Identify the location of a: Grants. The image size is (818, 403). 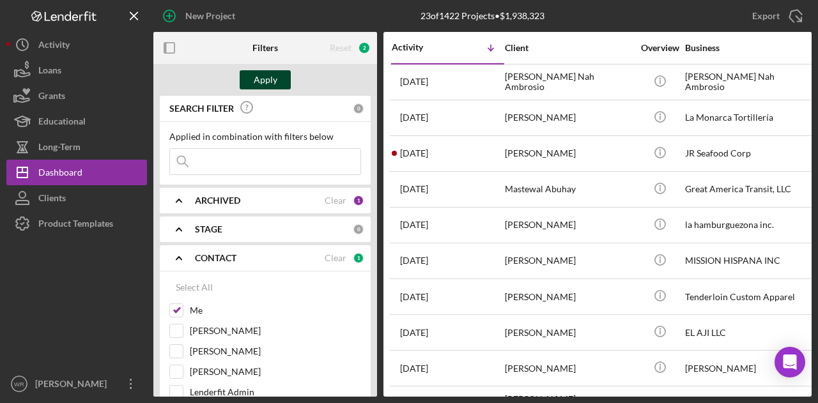
(77, 96).